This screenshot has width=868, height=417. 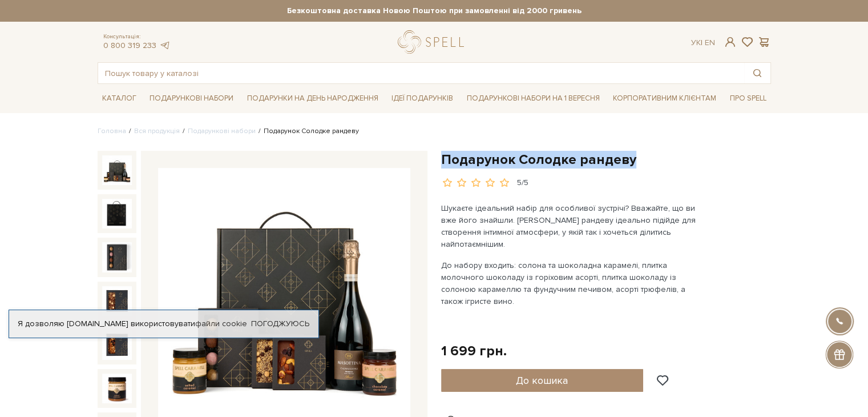 What do you see at coordinates (606, 159) in the screenshot?
I see `h1: Подарунок Солодке рандеву` at bounding box center [606, 159].